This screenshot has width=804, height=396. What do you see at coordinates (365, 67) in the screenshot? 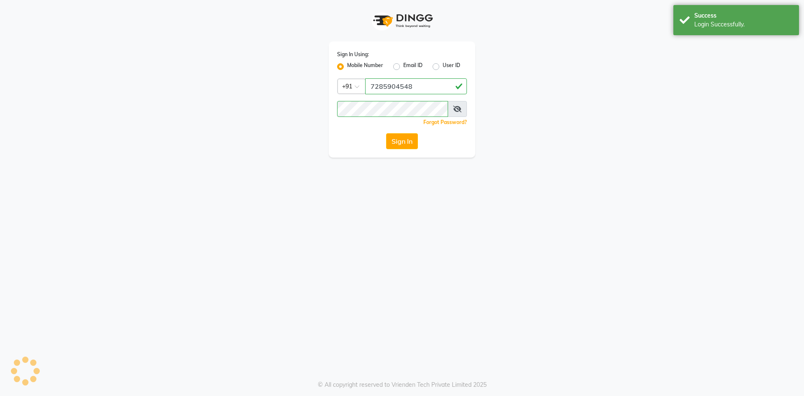
I see `label: Mobile Number` at bounding box center [365, 67].